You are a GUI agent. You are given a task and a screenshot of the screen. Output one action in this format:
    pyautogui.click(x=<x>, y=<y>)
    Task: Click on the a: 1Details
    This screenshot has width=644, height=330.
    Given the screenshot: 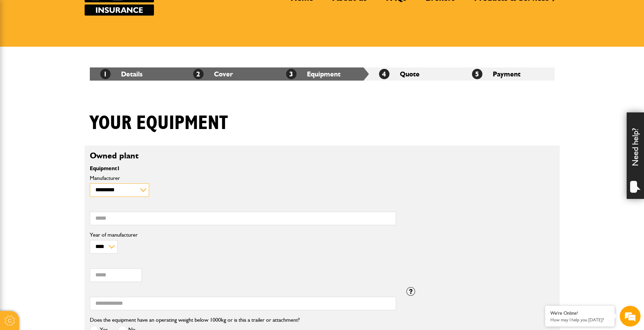 What is the action you would take?
    pyautogui.click(x=121, y=74)
    